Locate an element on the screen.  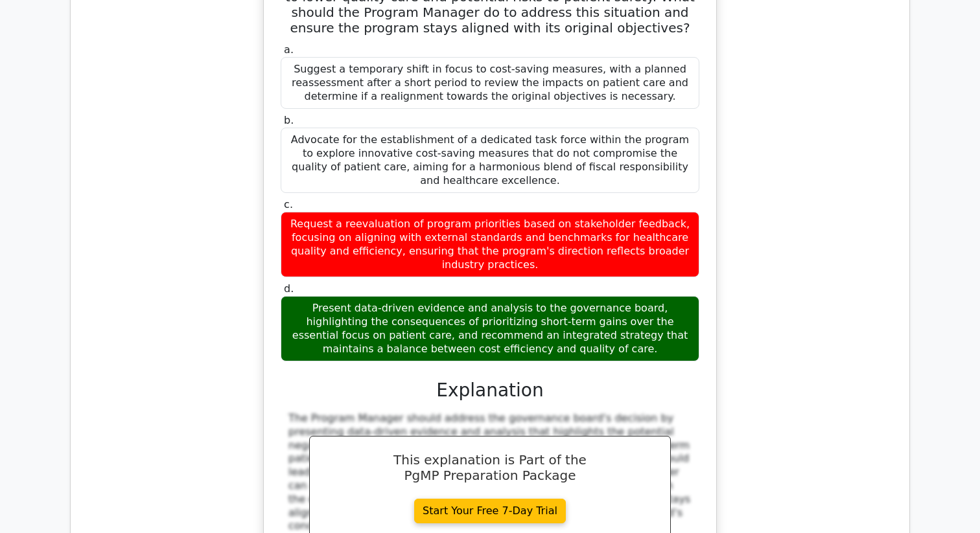
span: c. is located at coordinates (288, 204).